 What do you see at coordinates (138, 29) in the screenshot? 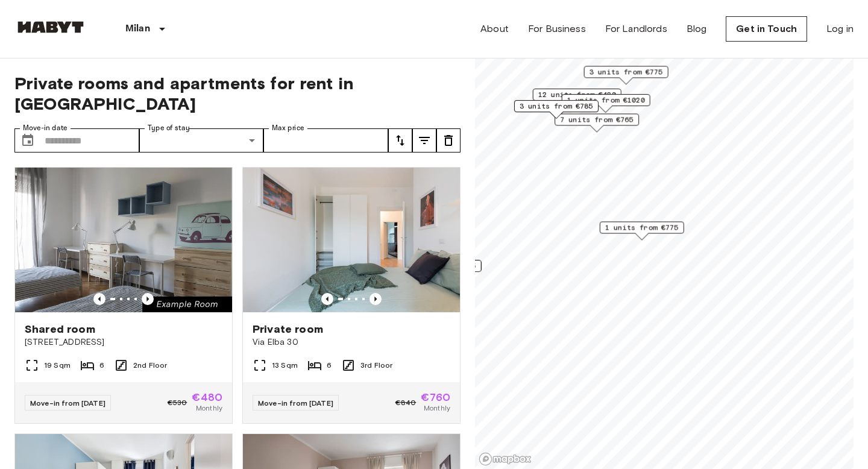
I see `p: Milan` at bounding box center [138, 29].